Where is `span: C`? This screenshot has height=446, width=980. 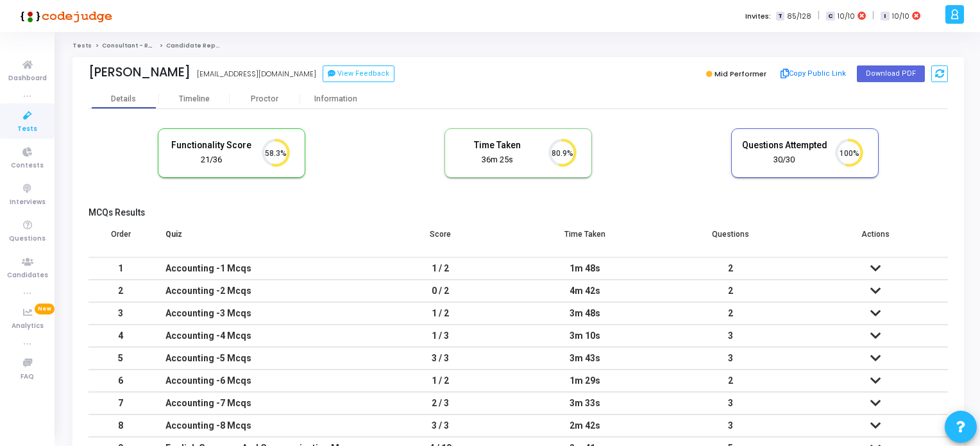
span: C is located at coordinates (830, 16).